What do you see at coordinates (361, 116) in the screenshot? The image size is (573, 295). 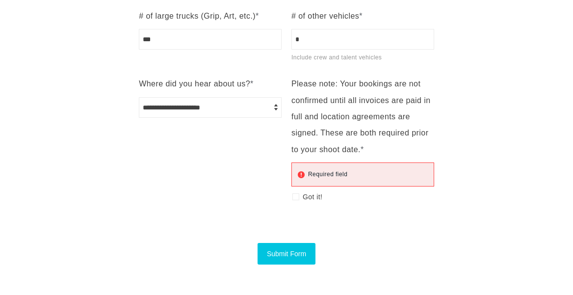 I see `span: Please note: Your bookings are not confirmed until all invoices are paid in full and location agr...` at bounding box center [361, 116].